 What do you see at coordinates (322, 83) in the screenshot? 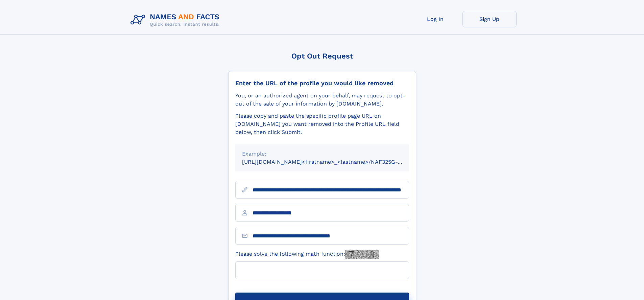
I see `div: Enter the URL of the profile you would like removed` at bounding box center [322, 83].